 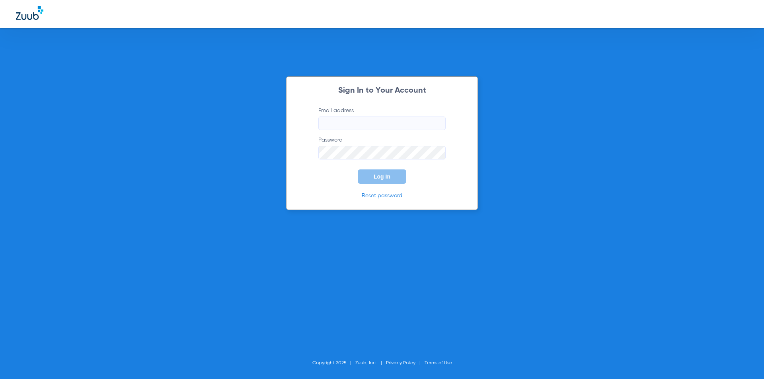 What do you see at coordinates (382, 153) in the screenshot?
I see `input: Password` at bounding box center [382, 153].